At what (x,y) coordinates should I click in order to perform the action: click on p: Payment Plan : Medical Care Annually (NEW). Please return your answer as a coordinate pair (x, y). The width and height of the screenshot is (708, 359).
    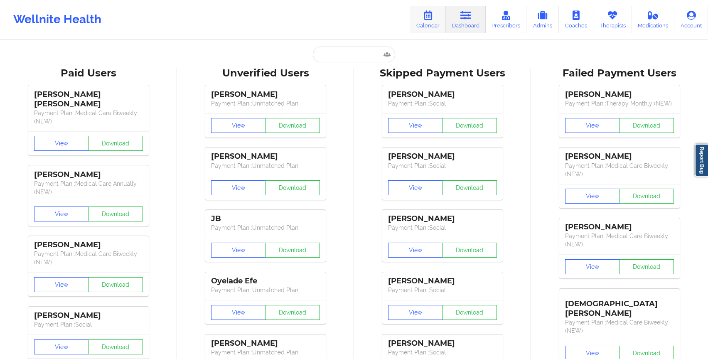
    Looking at the image, I should click on (88, 188).